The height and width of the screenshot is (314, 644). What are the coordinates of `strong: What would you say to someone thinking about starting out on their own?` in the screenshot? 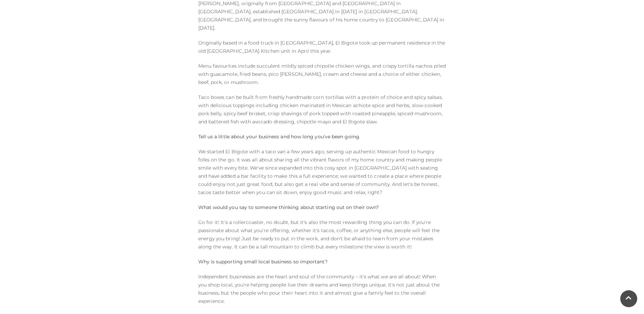 It's located at (289, 207).